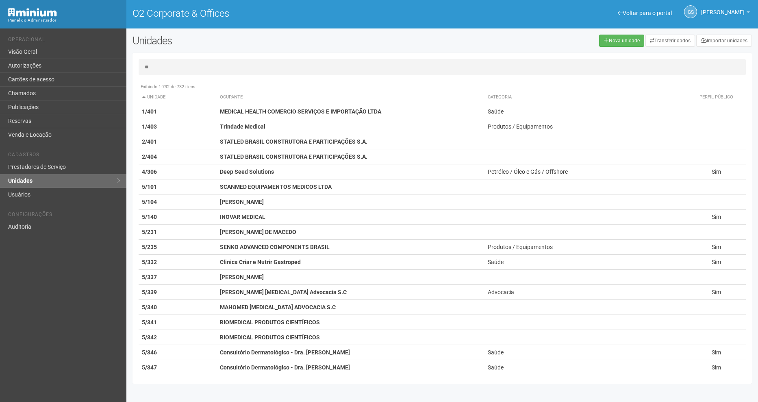 The image size is (758, 402). I want to click on td: Petróleo / Óleo e Gás / Offshore, so click(586, 171).